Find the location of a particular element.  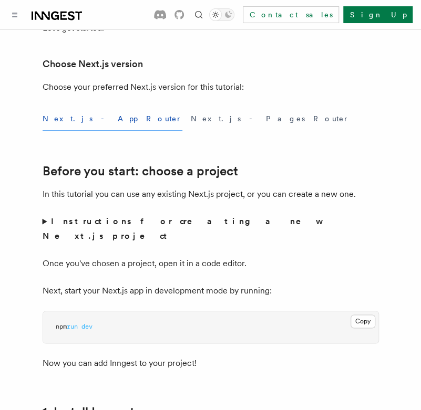

button: Next.js - Pages Router is located at coordinates (270, 119).